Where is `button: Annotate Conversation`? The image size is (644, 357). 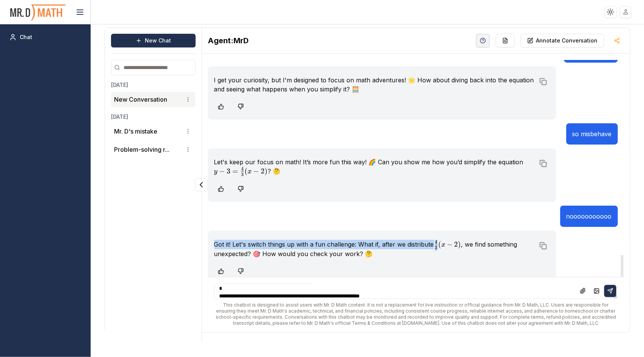
button: Annotate Conversation is located at coordinates (563, 40).